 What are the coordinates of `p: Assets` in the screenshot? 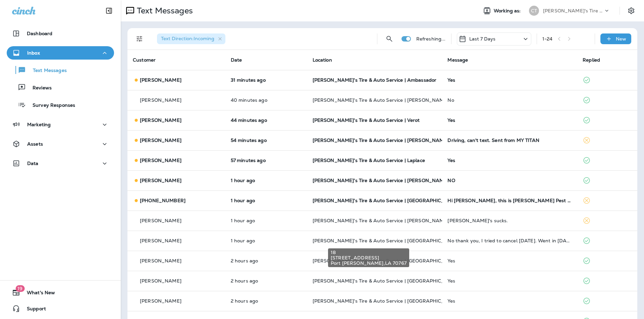 It's located at (35, 144).